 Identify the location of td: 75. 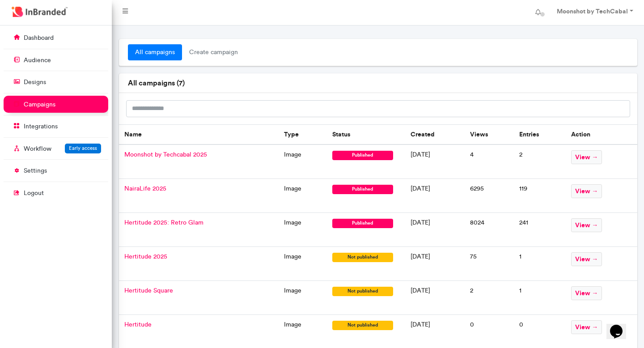
(489, 264).